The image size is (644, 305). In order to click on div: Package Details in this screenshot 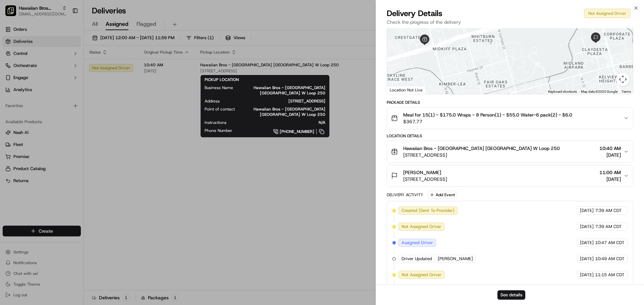, I will do `click(510, 103)`.